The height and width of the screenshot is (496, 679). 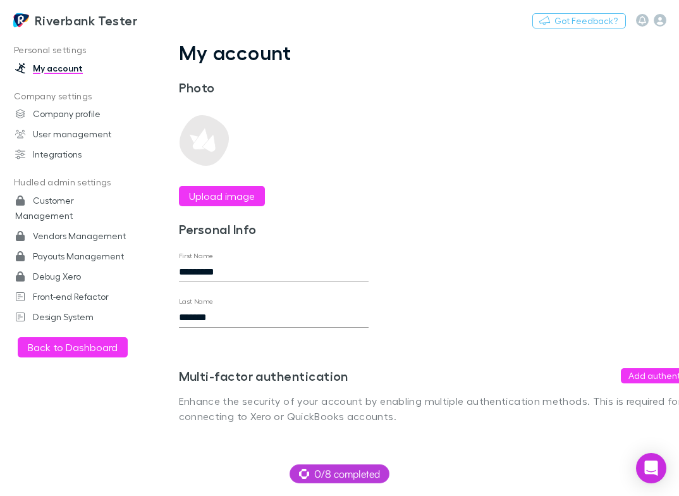 I want to click on a: Company profile, so click(x=74, y=114).